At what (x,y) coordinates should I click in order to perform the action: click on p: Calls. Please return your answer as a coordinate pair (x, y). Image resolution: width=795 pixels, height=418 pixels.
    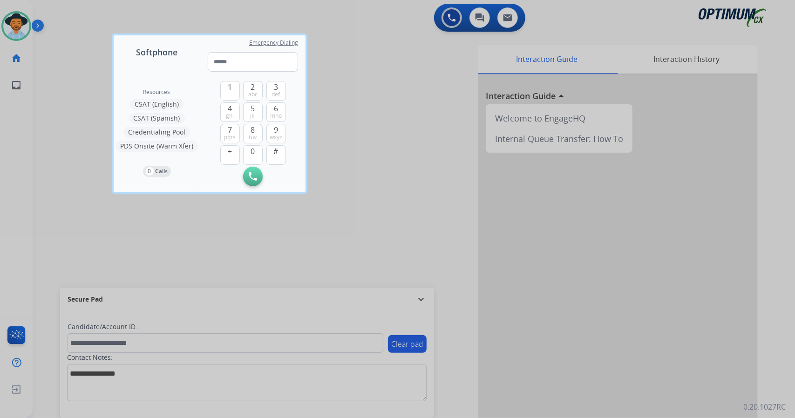
    Looking at the image, I should click on (162, 171).